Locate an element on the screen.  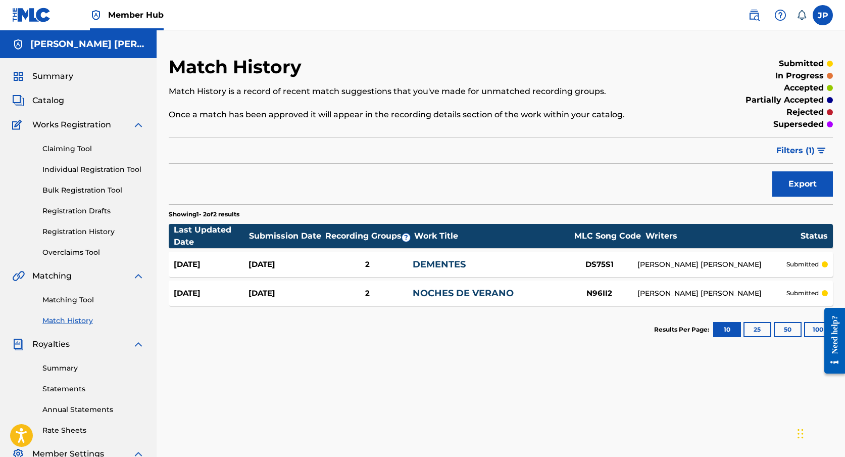
img: Matching is located at coordinates (18, 276).